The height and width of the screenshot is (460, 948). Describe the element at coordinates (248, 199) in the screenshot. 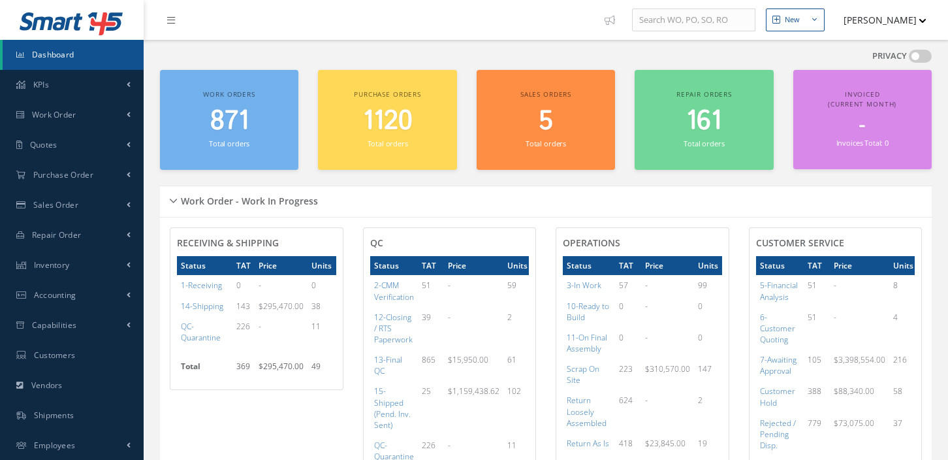

I see `h5: Work Order - Work In Progress` at that location.